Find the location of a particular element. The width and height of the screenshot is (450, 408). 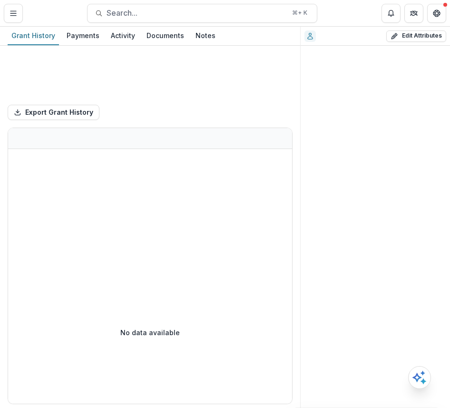

a: Documents is located at coordinates (165, 36).